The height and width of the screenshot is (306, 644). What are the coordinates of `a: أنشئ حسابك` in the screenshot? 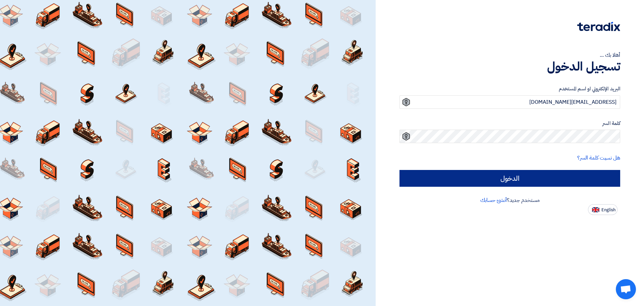 It's located at (494, 200).